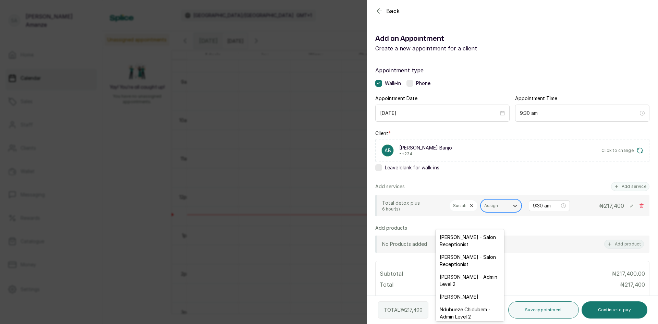 The height and width of the screenshot is (324, 658). I want to click on span: Walk-in, so click(393, 83).